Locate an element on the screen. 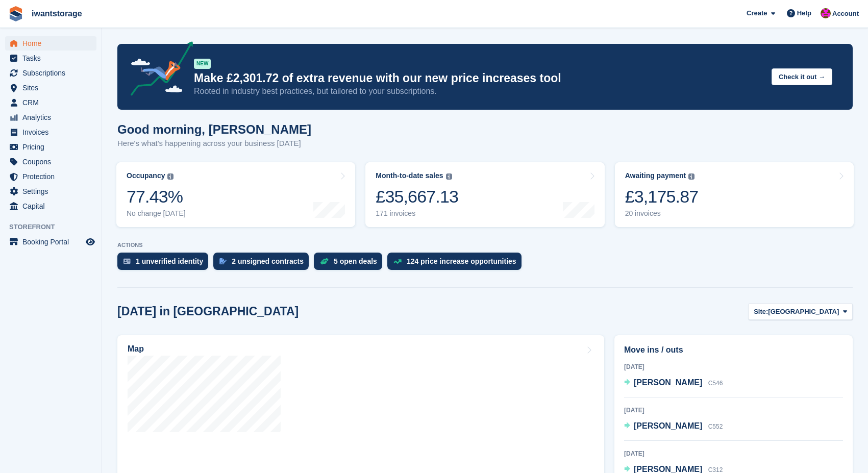 This screenshot has height=473, width=868. span: Invoices is located at coordinates (53, 132).